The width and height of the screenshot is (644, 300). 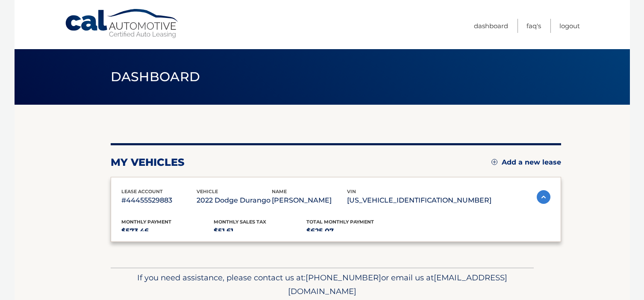 What do you see at coordinates (340, 222) in the screenshot?
I see `span: Total Monthly Payment` at bounding box center [340, 222].